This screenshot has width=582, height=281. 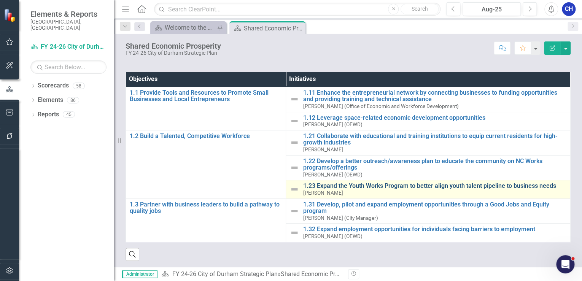 I want to click on div: CH, so click(x=569, y=9).